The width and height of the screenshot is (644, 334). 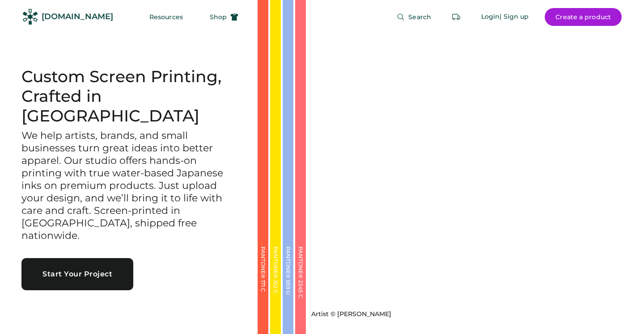 What do you see at coordinates (414, 17) in the screenshot?
I see `button: Search` at bounding box center [414, 17].